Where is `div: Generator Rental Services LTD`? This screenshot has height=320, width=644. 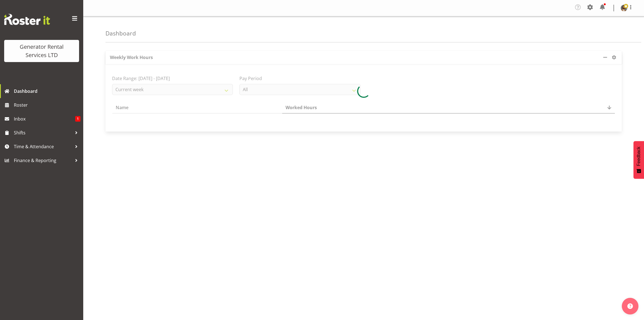 div: Generator Rental Services LTD is located at coordinates (41, 51).